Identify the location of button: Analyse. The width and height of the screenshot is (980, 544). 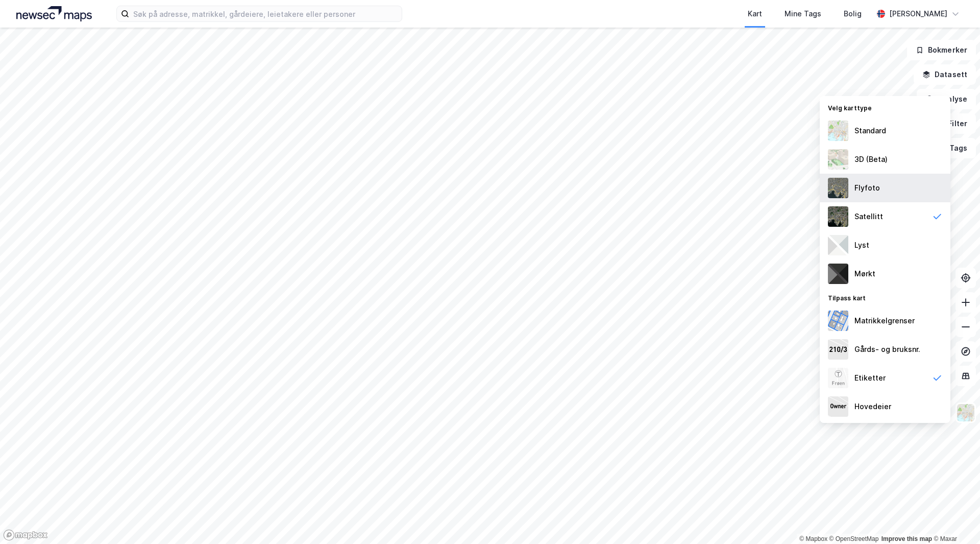
(947, 99).